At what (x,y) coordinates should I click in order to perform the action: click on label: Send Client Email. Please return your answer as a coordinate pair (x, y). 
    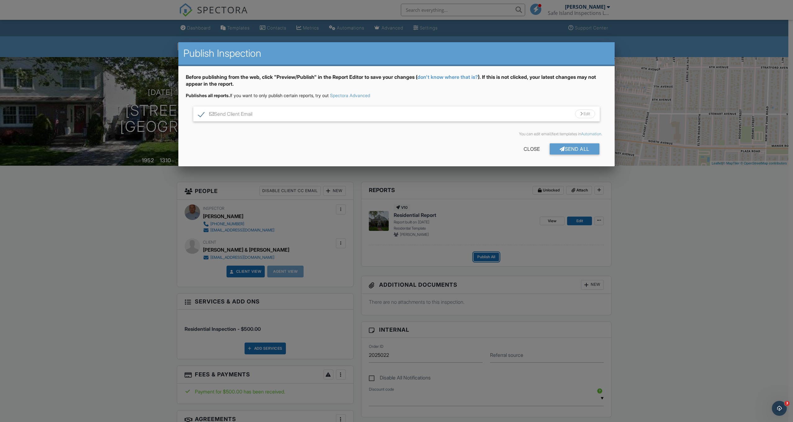
    Looking at the image, I should click on (225, 115).